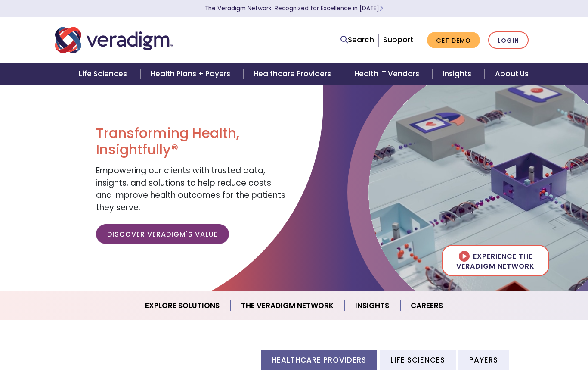  I want to click on li: Healthcare Providers, so click(319, 360).